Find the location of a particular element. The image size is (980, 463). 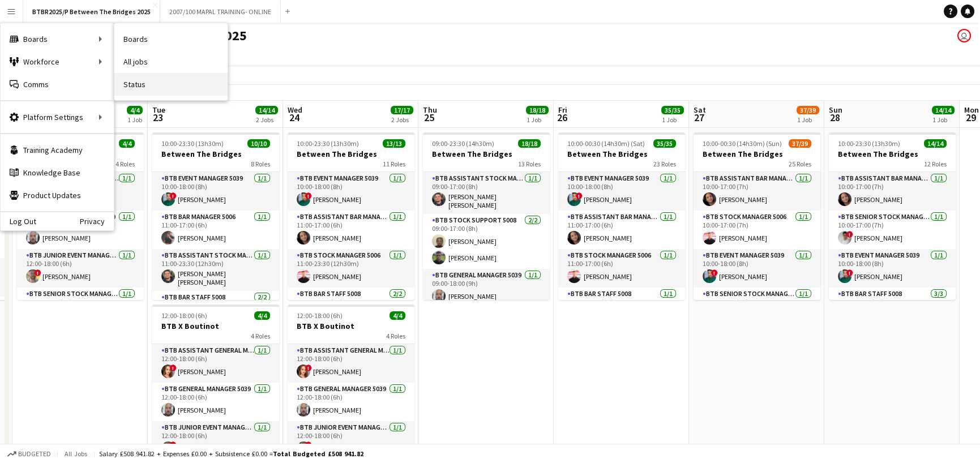

a: Log Out is located at coordinates (18, 222).